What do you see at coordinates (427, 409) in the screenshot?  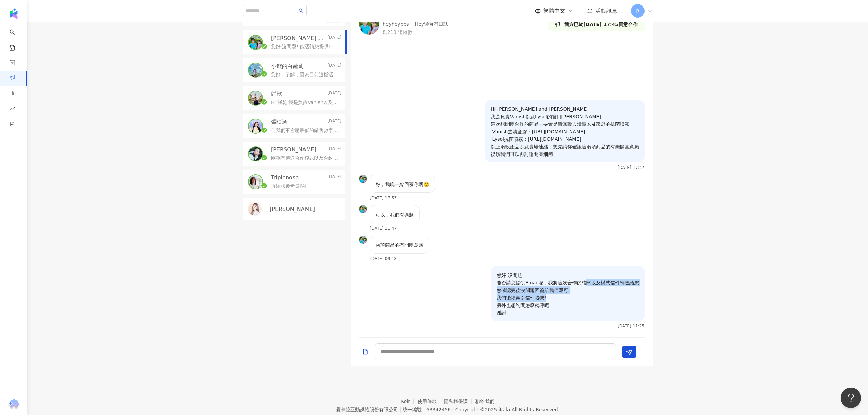 I see `div: 統一編號：53342456` at bounding box center [427, 409].